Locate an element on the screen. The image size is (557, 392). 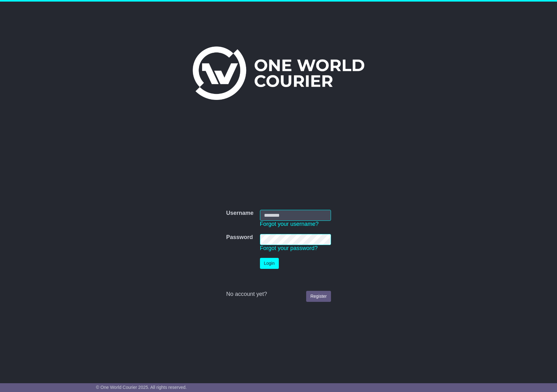
a: Register is located at coordinates (318, 296).